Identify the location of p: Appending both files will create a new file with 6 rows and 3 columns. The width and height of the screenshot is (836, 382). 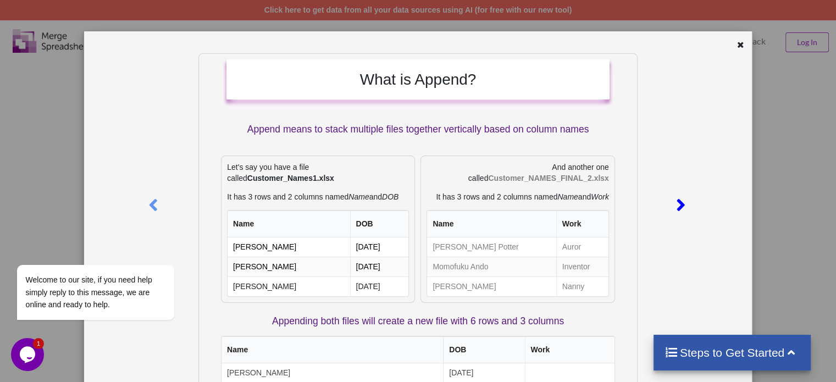
(418, 321).